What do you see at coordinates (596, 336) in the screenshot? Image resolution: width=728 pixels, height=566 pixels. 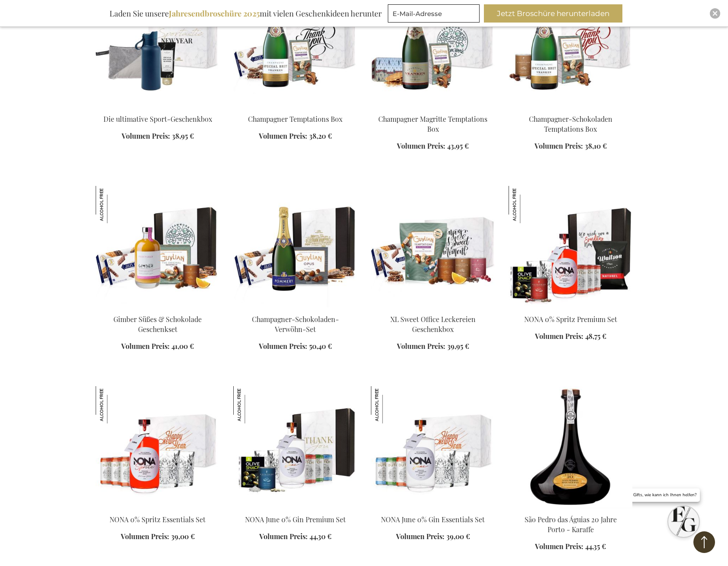 I see `span: 48,75 €` at bounding box center [596, 336].